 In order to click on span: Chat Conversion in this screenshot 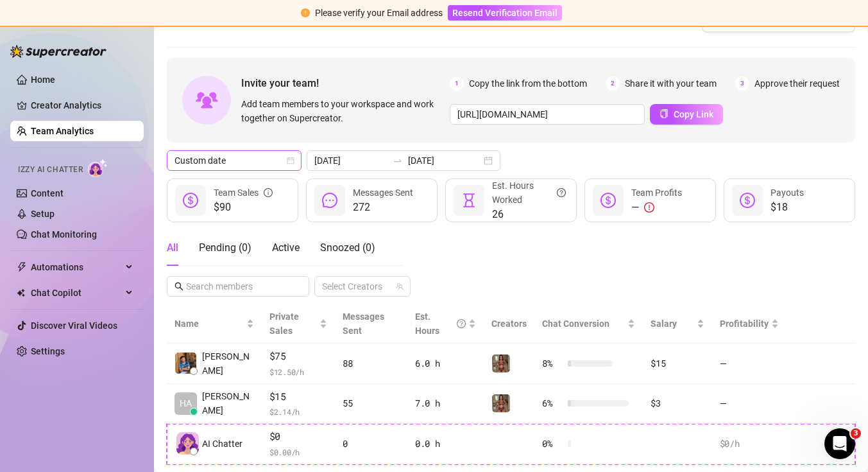, I will do `click(575, 324)`.